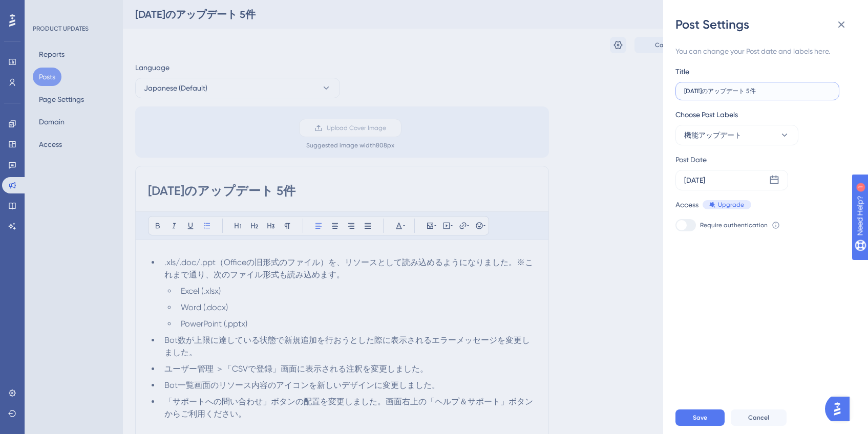 The width and height of the screenshot is (868, 434). Describe the element at coordinates (687, 205) in the screenshot. I see `div: Access` at that location.